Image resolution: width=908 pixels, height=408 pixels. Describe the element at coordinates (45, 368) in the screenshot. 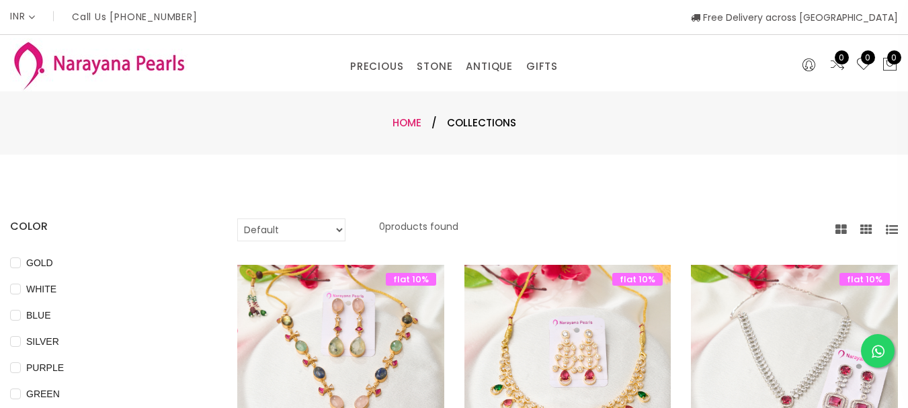

I see `span: PURPLE` at that location.